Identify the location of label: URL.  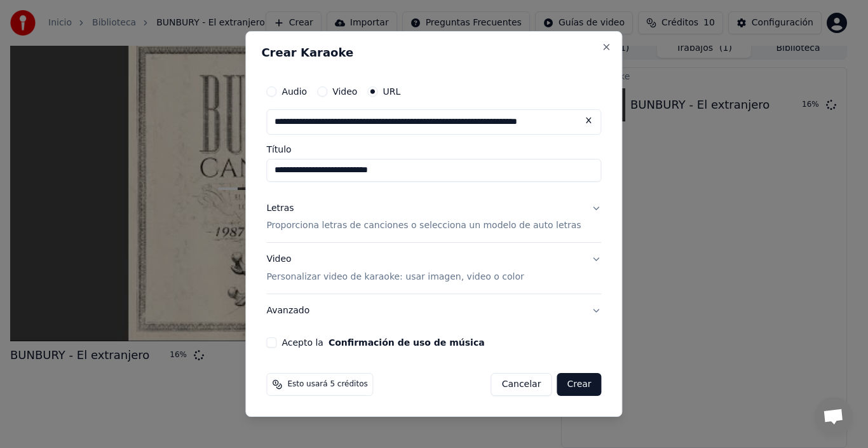
(392, 92).